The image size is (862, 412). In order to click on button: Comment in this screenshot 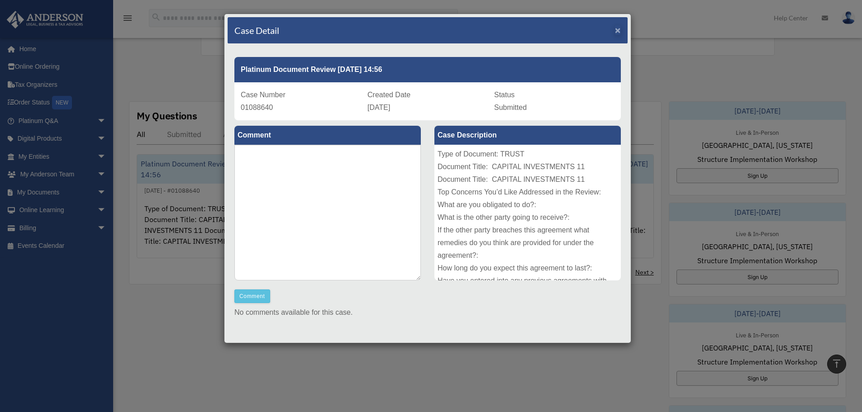, I will do `click(252, 296)`.